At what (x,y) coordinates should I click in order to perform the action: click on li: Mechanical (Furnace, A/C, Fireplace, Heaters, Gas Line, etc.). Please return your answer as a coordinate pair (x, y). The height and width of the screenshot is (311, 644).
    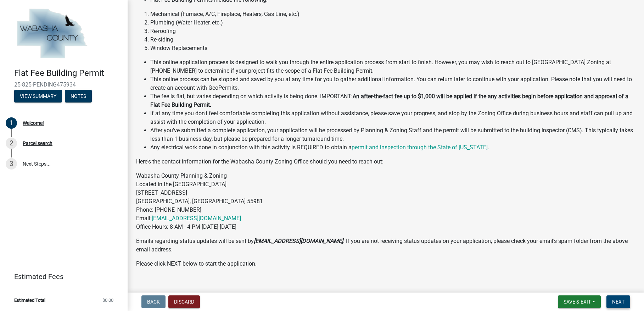
    Looking at the image, I should click on (393, 14).